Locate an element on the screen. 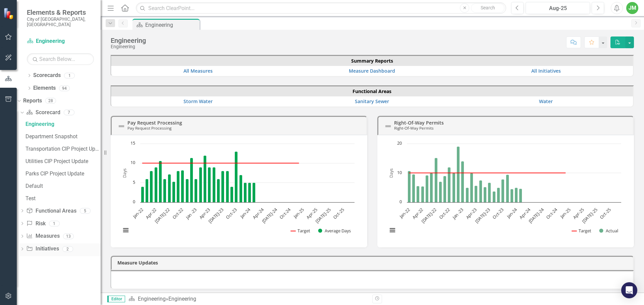 This screenshot has height=305, width=644. path: Feb-23, 5. Actual. is located at coordinates (467, 195).